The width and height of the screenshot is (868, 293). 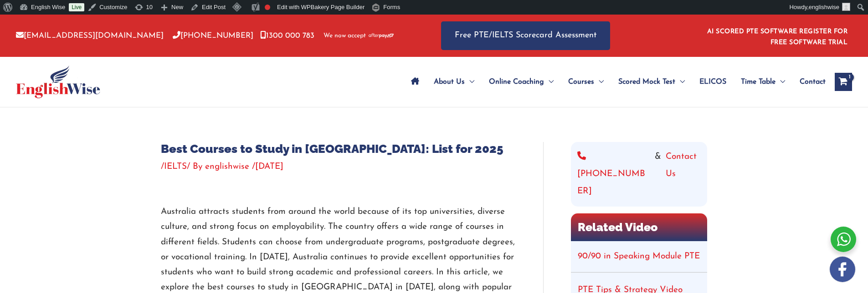 What do you see at coordinates (525, 36) in the screenshot?
I see `a: Free PTE/IELTS Scorecard Assessment` at bounding box center [525, 36].